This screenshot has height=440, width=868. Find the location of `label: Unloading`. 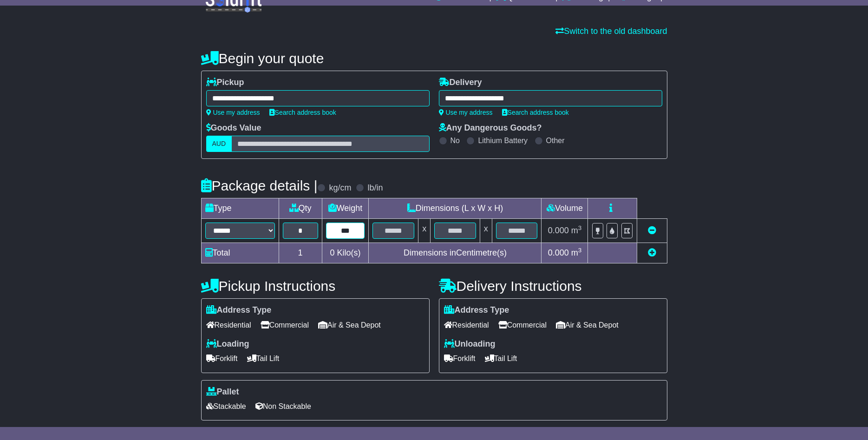

label: Unloading is located at coordinates (469, 344).